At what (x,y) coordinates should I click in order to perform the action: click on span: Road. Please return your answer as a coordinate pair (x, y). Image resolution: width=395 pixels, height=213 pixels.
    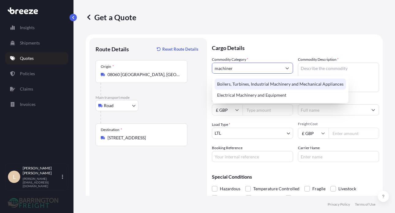
    Looking at the image, I should click on (109, 105).